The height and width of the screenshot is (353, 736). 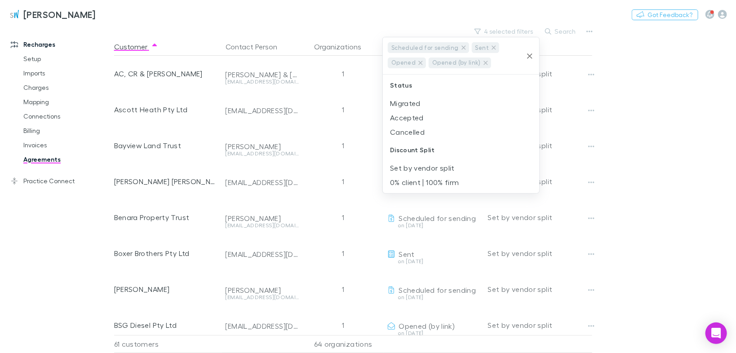 I want to click on div: Status, so click(x=461, y=85).